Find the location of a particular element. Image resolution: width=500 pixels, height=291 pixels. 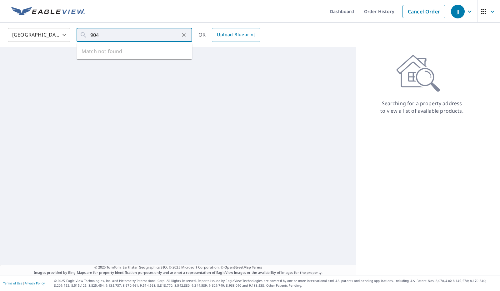

p: Searching for a property address to view a list of available products. is located at coordinates (422, 107).